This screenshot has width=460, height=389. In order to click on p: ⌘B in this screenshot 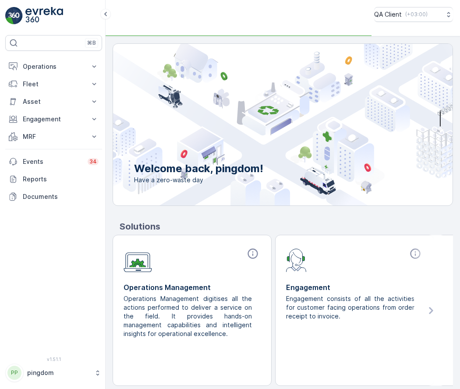, I will do `click(92, 43)`.